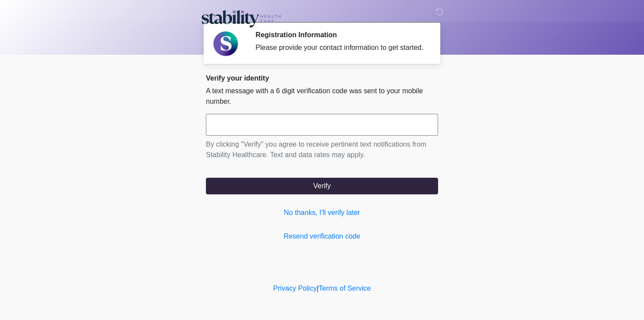  Describe the element at coordinates (322, 78) in the screenshot. I see `h2: Verify your identity` at that location.